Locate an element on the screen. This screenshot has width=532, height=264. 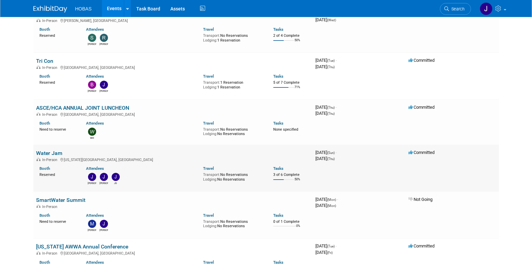
div: Bryant Welch is located at coordinates (92, 91).